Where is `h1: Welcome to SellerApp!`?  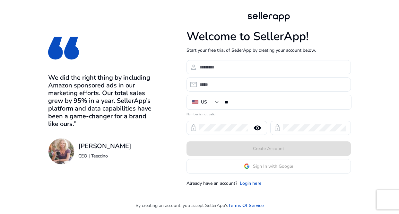 h1: Welcome to SellerApp! is located at coordinates (269, 36).